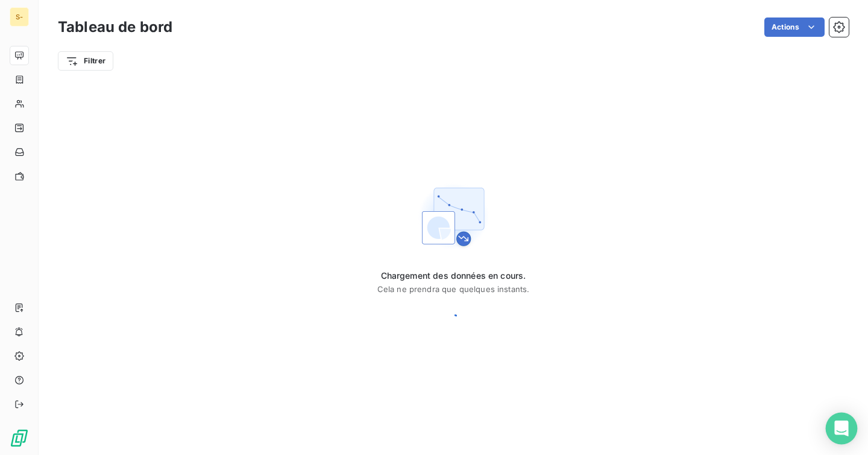 The height and width of the screenshot is (455, 868). Describe the element at coordinates (453, 289) in the screenshot. I see `span: Cela ne prendra que quelques instants.` at that location.